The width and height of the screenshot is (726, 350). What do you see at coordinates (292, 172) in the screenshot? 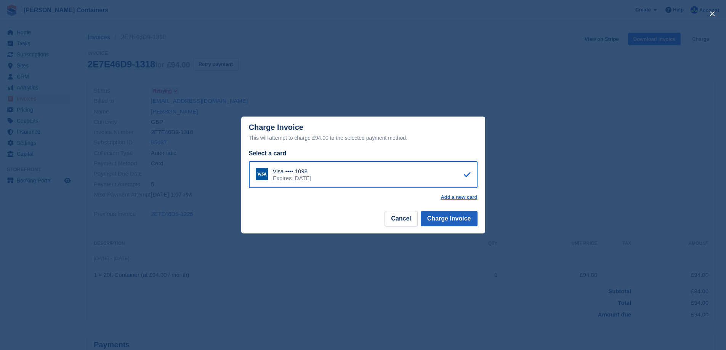
I see `div: Visa •••• 1098` at bounding box center [292, 172].